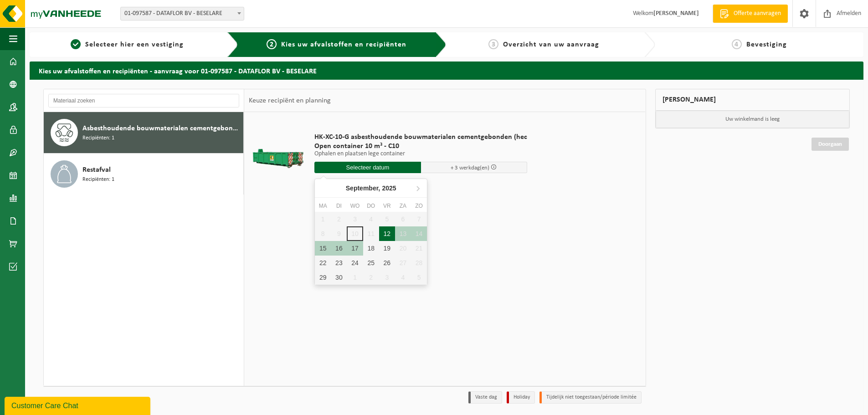 This screenshot has width=868, height=415. Describe the element at coordinates (134, 45) in the screenshot. I see `span: Selecteer hier een vestiging` at that location.